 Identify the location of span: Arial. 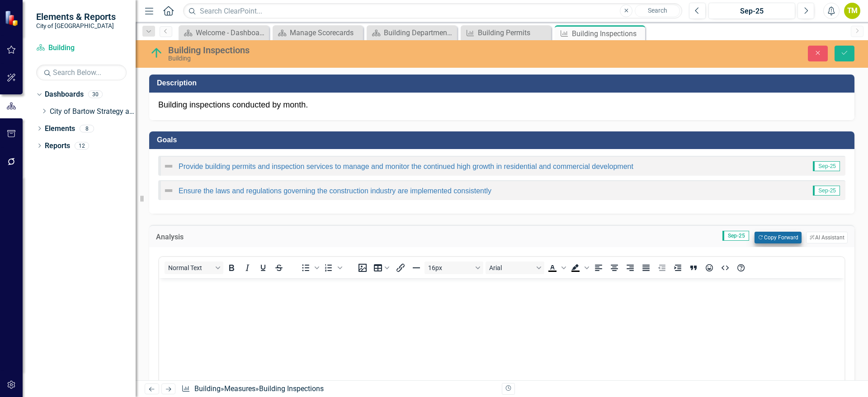
(511, 268).